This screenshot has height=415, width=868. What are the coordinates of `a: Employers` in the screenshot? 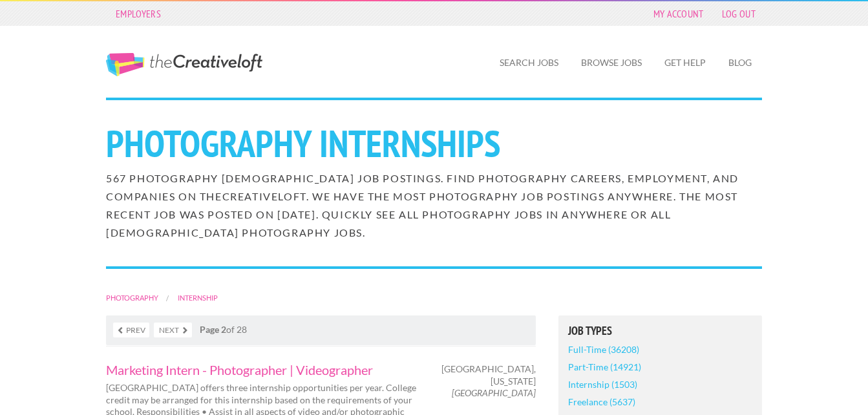 It's located at (139, 14).